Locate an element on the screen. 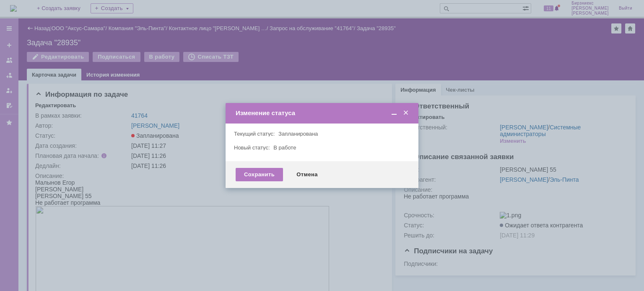 Image resolution: width=644 pixels, height=291 pixels. span: Запланирована is located at coordinates (298, 133).